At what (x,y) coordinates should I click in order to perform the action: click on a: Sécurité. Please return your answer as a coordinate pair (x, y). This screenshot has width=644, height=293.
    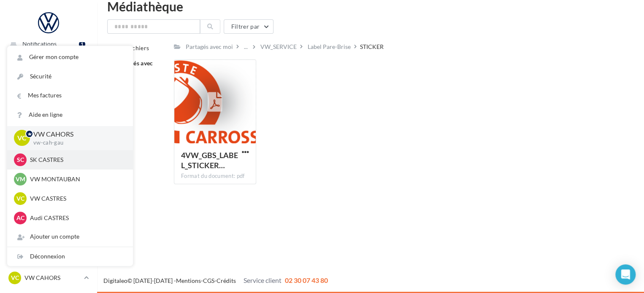
    Looking at the image, I should click on (70, 76).